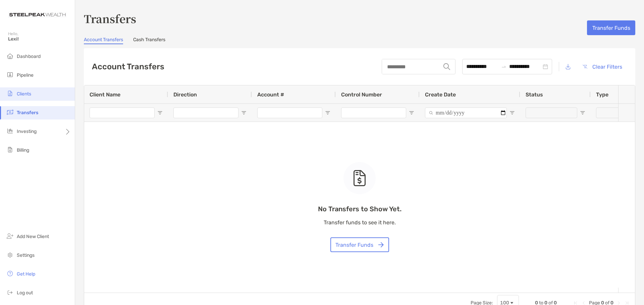 Image resolution: width=644 pixels, height=305 pixels. What do you see at coordinates (26, 274) in the screenshot?
I see `span: Get Help` at bounding box center [26, 274].